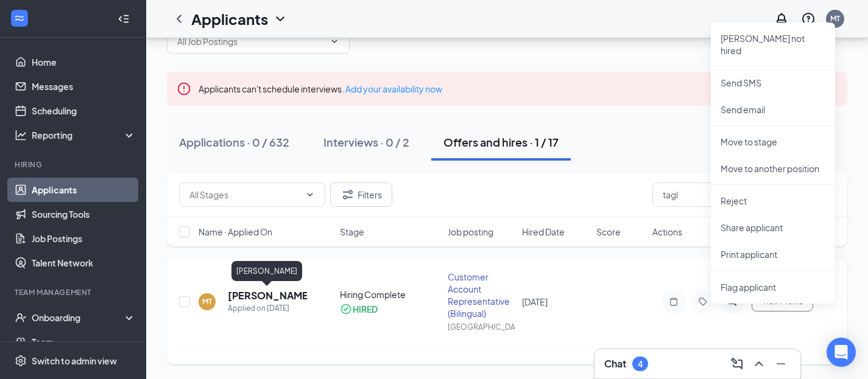  Describe the element at coordinates (841, 352) in the screenshot. I see `div: Open Intercom Messenger` at that location.